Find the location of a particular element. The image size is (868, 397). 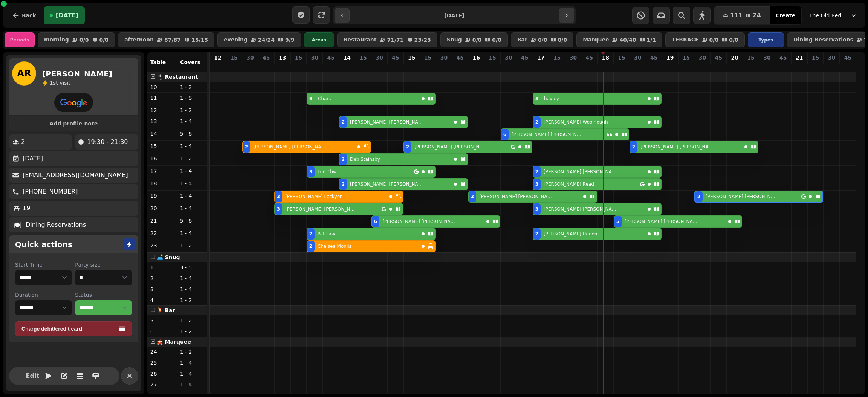

button: Add profile note is located at coordinates (74, 124).